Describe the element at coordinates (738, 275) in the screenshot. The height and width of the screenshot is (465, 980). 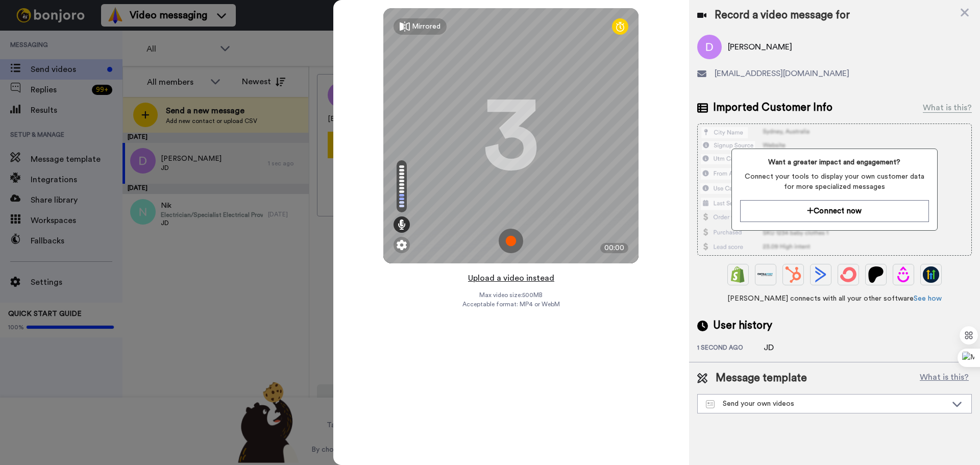
I see `img: Shopify` at that location.